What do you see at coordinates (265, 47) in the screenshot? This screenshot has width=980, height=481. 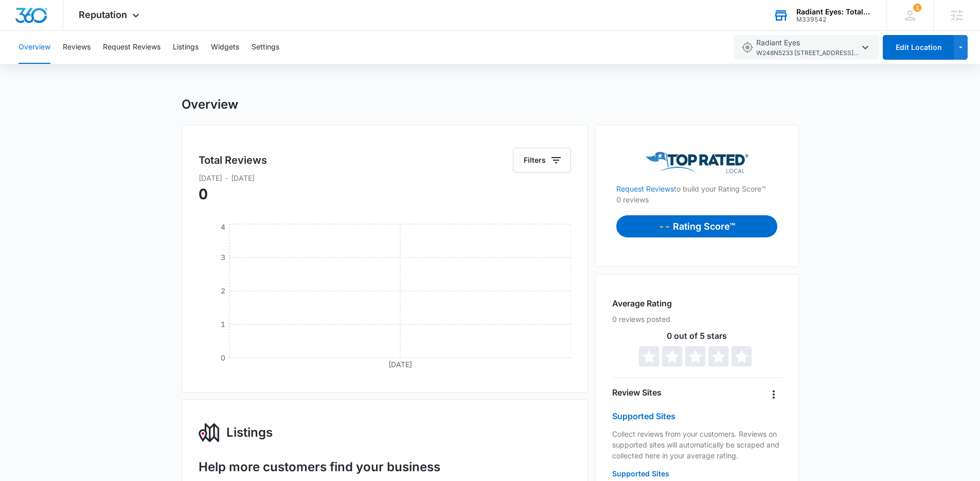 I see `button: Settings` at bounding box center [265, 47].